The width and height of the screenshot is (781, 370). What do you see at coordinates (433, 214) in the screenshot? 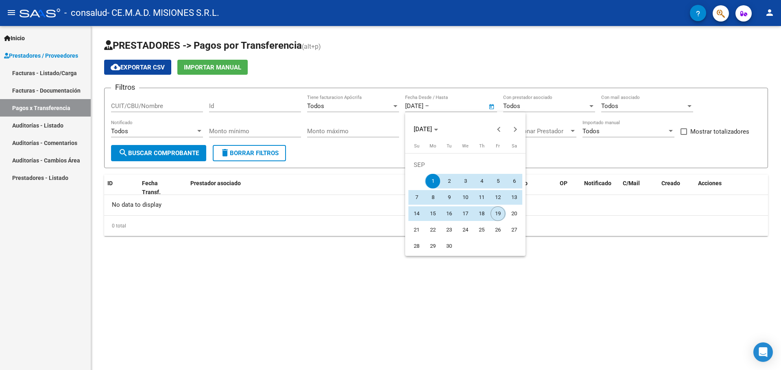
I see `span: 15` at bounding box center [433, 214].